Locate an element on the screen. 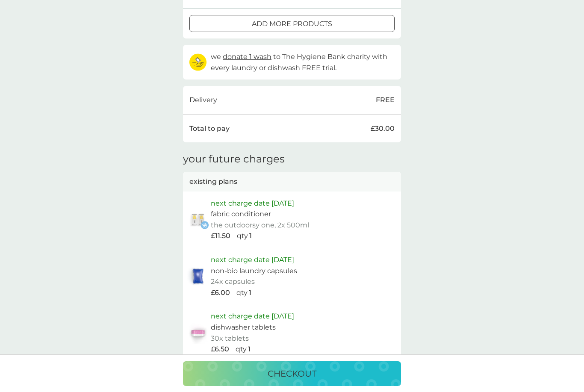  p: we to The Hygiene Bank charity with every laundry or dishwash FREE trial. is located at coordinates (303, 62).